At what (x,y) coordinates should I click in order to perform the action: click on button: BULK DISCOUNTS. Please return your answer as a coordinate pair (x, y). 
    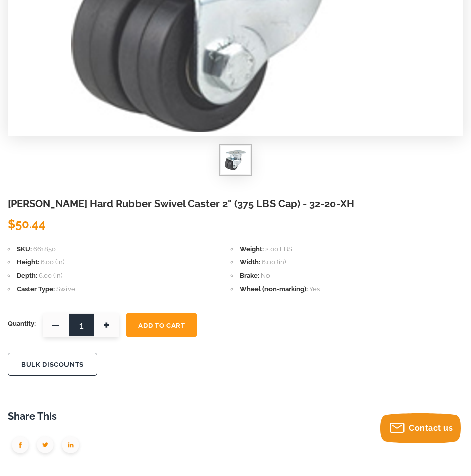
    Looking at the image, I should click on (52, 365).